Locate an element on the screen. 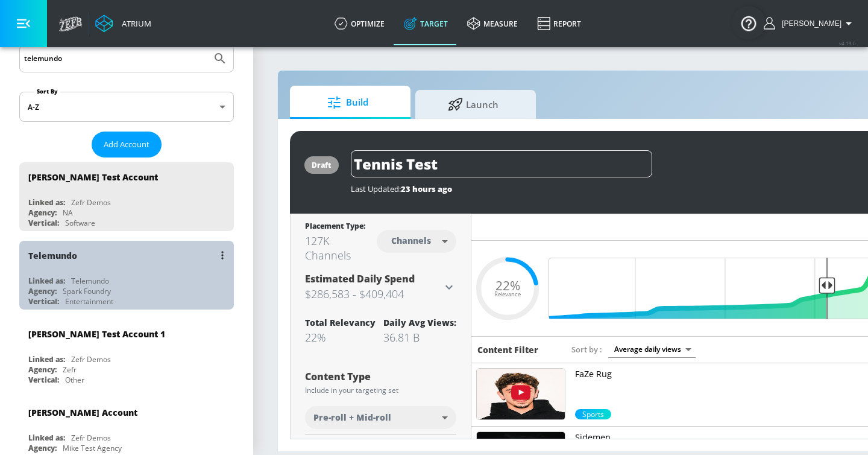  button: Open Resource Center is located at coordinates (749, 23).